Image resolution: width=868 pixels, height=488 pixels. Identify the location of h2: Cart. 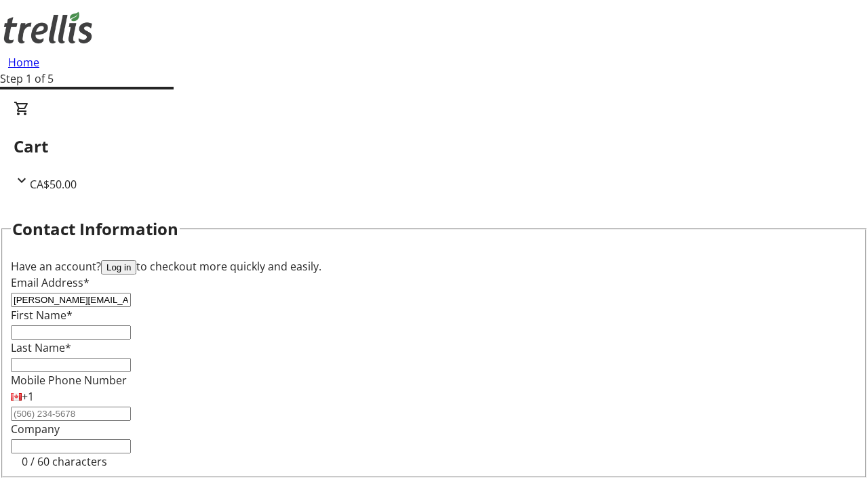
(434, 146).